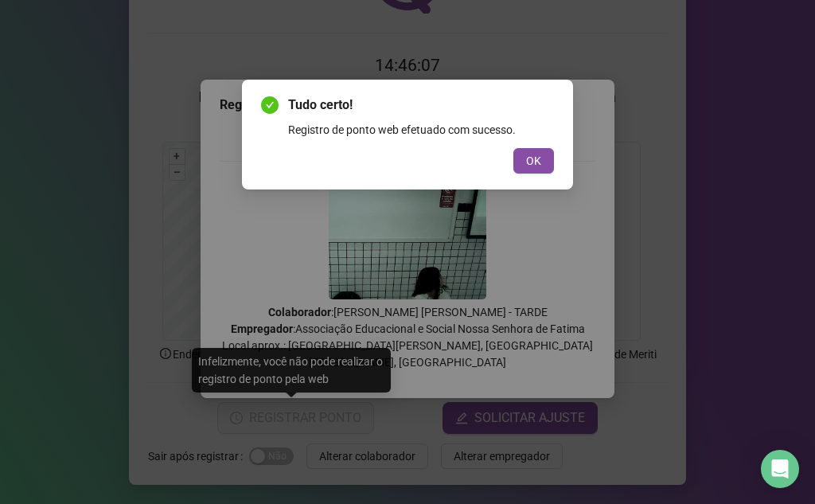 Image resolution: width=815 pixels, height=504 pixels. I want to click on span: OK, so click(533, 161).